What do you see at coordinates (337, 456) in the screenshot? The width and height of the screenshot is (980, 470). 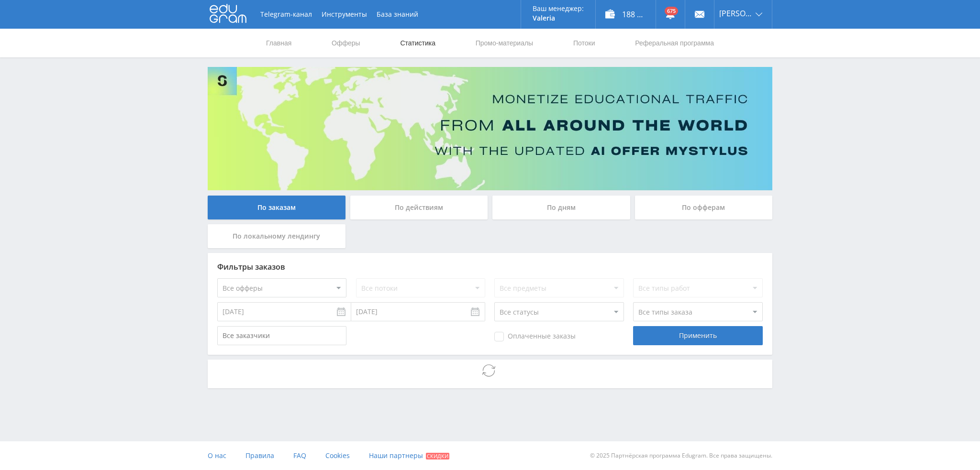 I see `a: Cookies` at bounding box center [337, 456].